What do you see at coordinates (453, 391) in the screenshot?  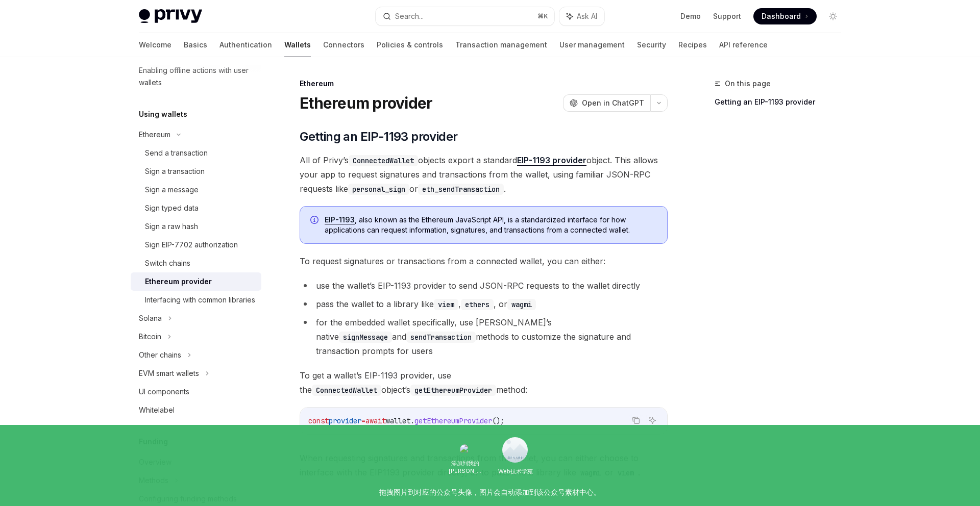 I see `code: getEthereumProvider` at bounding box center [453, 391].